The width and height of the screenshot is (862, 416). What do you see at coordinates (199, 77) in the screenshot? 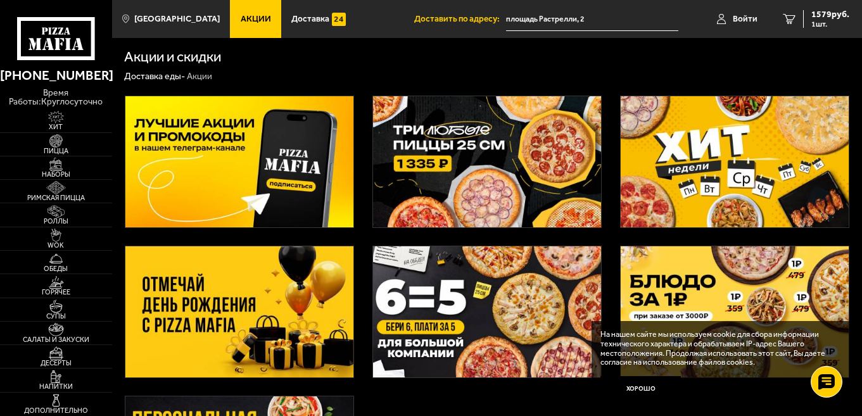
I see `div: Акции` at bounding box center [199, 77].